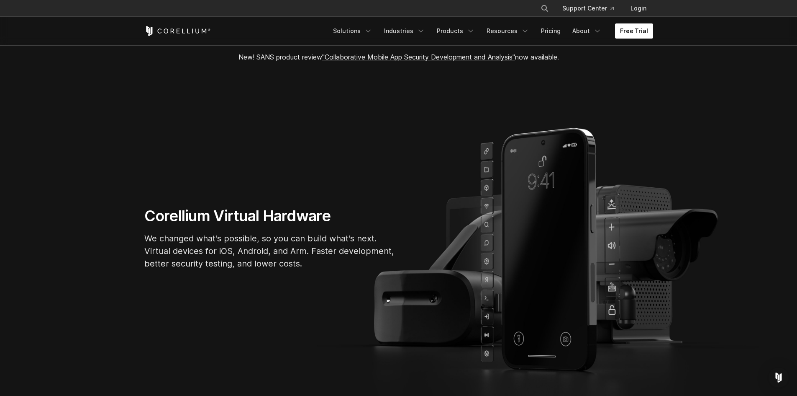 This screenshot has width=797, height=396. Describe the element at coordinates (419, 57) in the screenshot. I see `a: "Collaborative Mobile App Security Development and Analysis"` at that location.